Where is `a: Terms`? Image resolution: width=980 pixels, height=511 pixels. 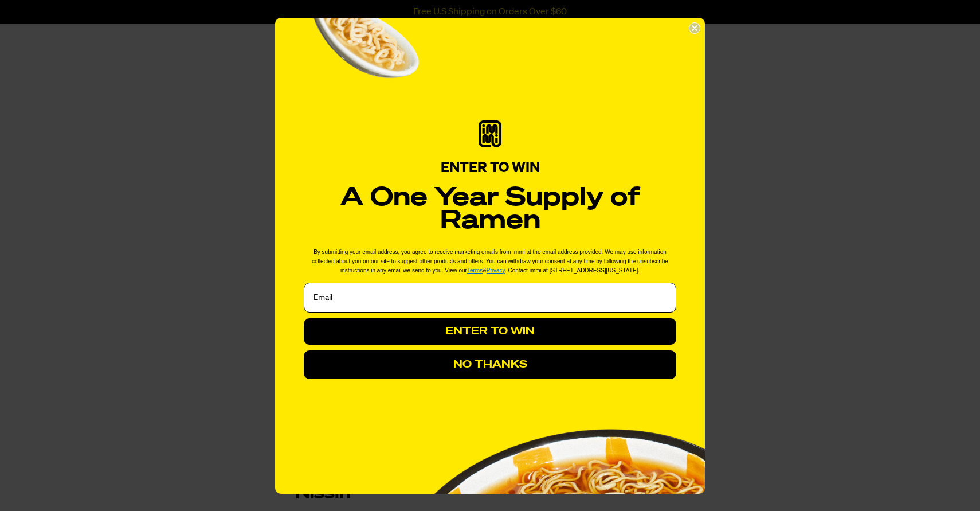
a: Terms is located at coordinates (474, 270).